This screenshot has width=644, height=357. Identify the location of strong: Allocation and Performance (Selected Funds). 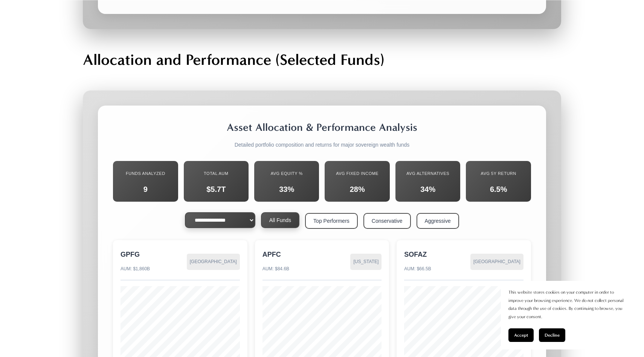
(234, 60).